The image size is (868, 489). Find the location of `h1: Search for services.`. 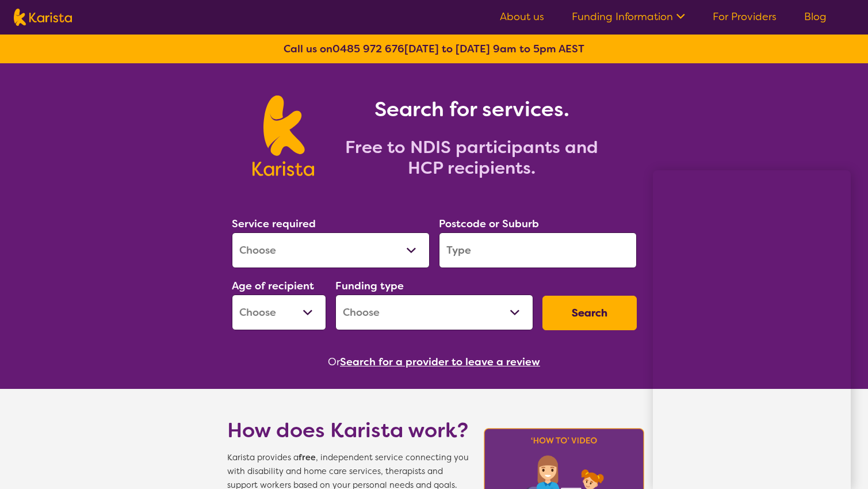

h1: Search for services. is located at coordinates (472, 110).